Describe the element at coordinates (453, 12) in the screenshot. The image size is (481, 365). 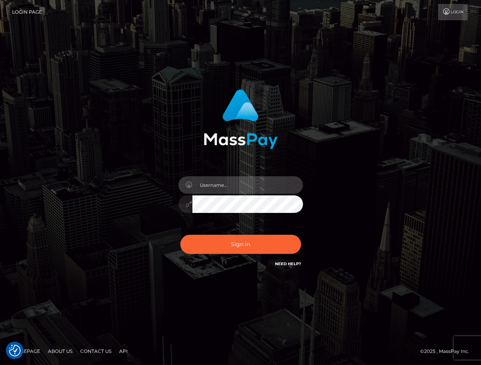
I see `a: Login` at that location.